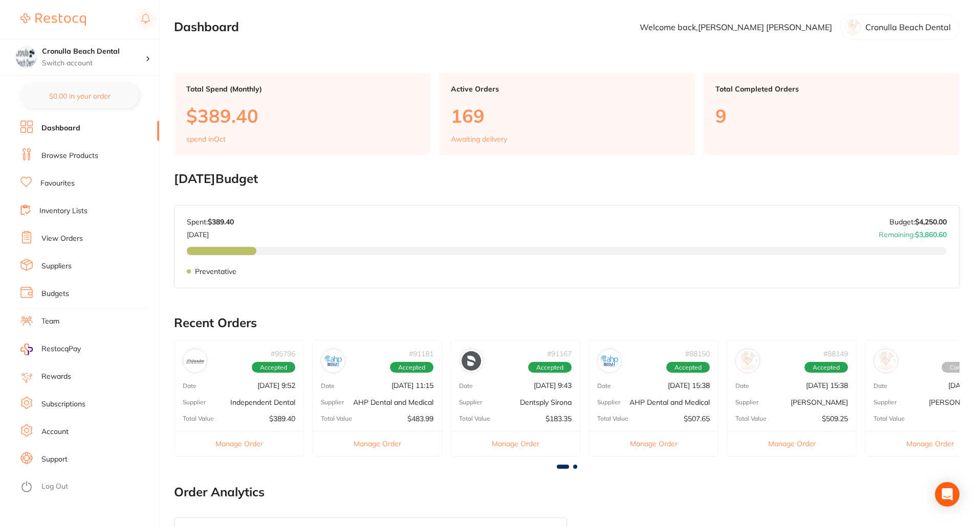 The image size is (980, 527). Describe the element at coordinates (912, 233) in the screenshot. I see `p: Remaining:` at that location.